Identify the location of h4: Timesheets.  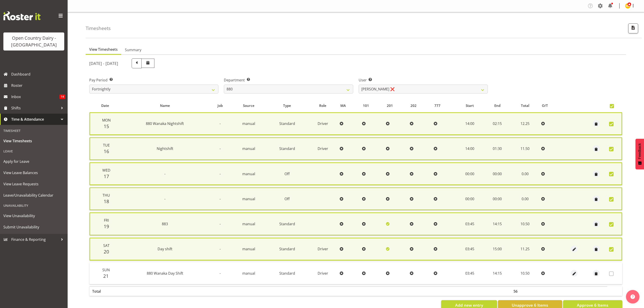
(98, 28).